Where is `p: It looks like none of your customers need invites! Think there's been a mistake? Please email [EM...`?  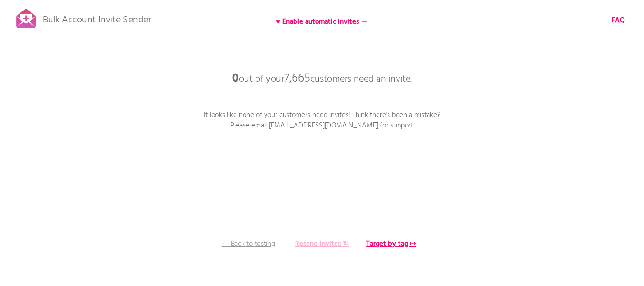 p: It looks like none of your customers need invites! Think there's been a mistake? Please email [EM... is located at coordinates (322, 121).